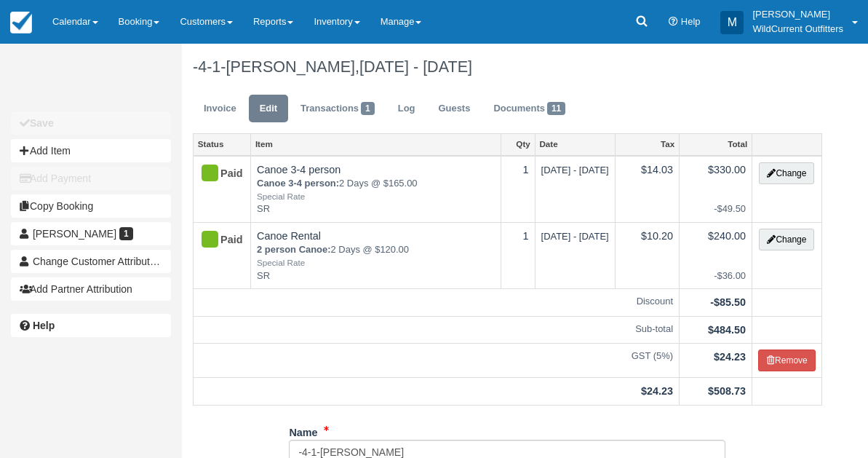  What do you see at coordinates (407, 109) in the screenshot?
I see `a: Log` at bounding box center [407, 109].